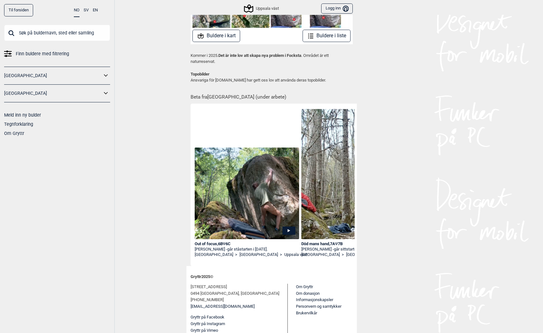 Image resolution: width=543 pixels, height=333 pixels. Describe the element at coordinates (208, 324) in the screenshot. I see `button: Gryttr på Instagram` at that location.